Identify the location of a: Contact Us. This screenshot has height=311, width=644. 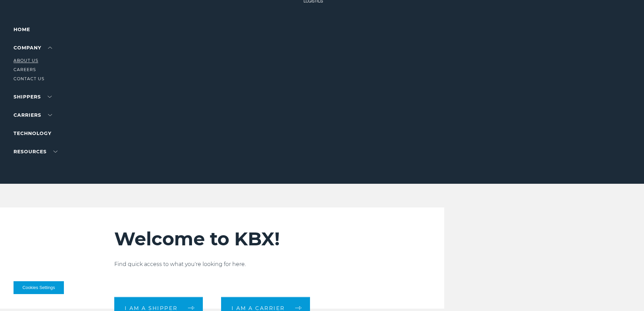
(29, 78).